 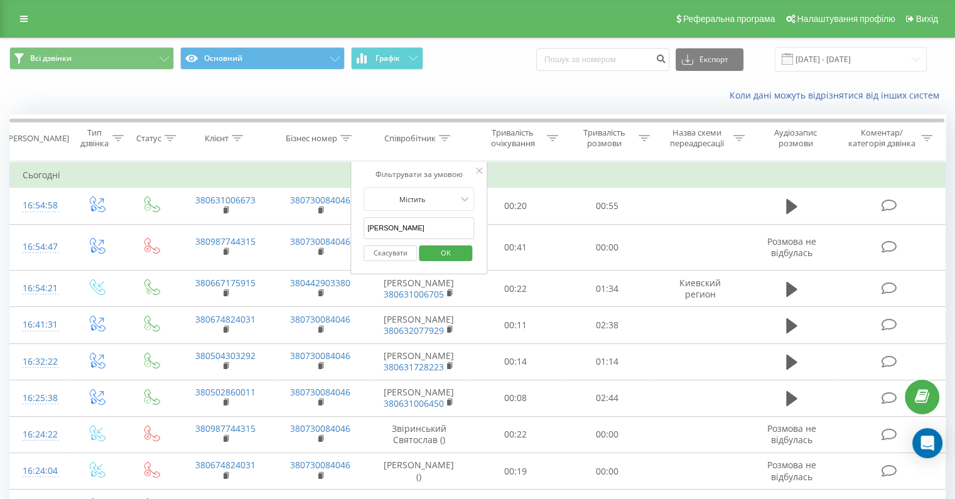 I want to click on td: 00:19, so click(x=515, y=472).